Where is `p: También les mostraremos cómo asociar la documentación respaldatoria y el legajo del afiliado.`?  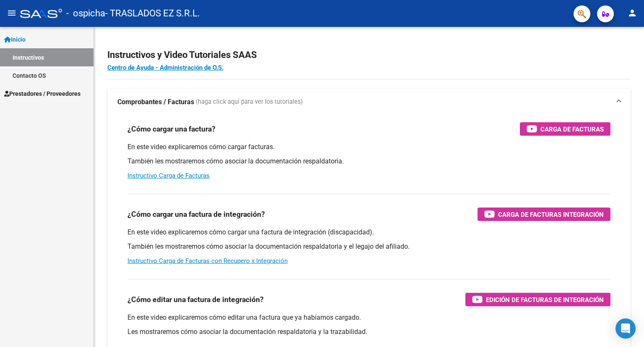 p: También les mostraremos cómo asociar la documentación respaldatoria y el legajo del afiliado. is located at coordinates (369, 246).